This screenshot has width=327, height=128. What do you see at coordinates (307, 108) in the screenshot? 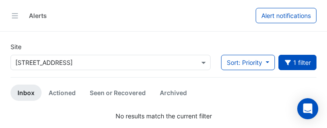
I see `div: Open Intercom Messenger` at bounding box center [307, 108].